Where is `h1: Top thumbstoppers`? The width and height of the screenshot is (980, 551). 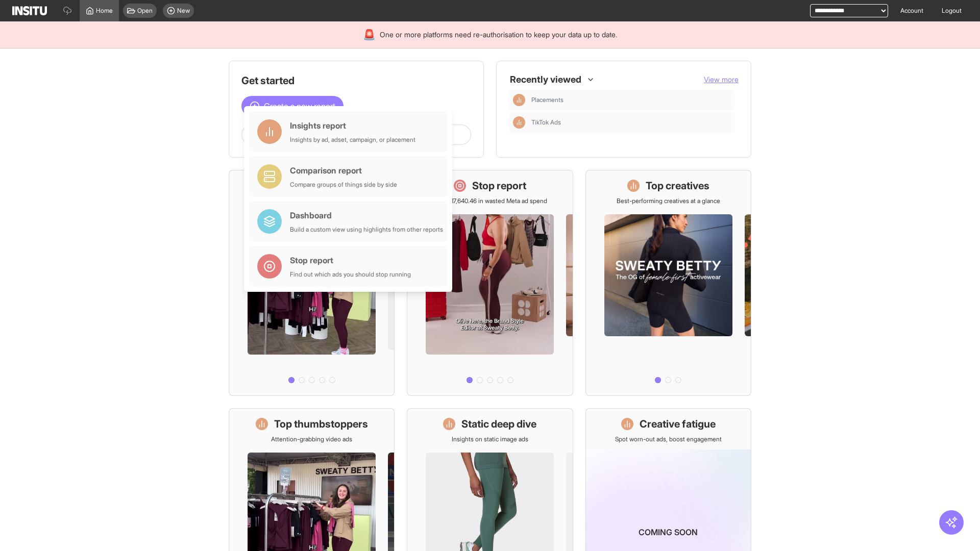
h1: Top thumbstoppers is located at coordinates (321, 424).